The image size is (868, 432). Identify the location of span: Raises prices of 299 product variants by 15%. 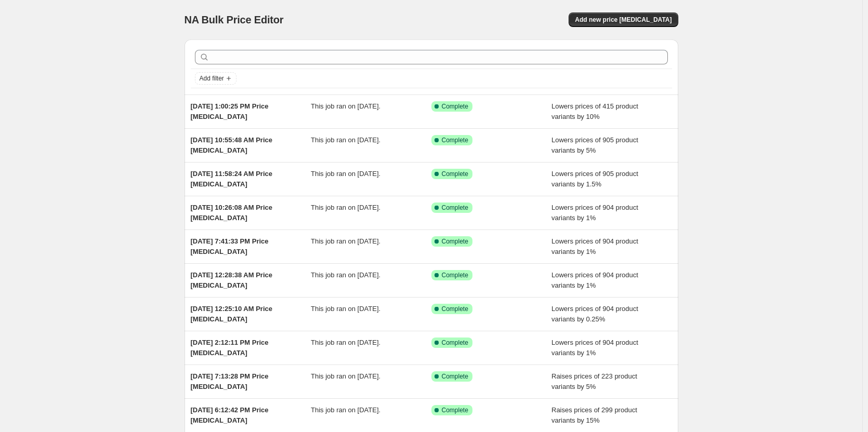
(594, 415).